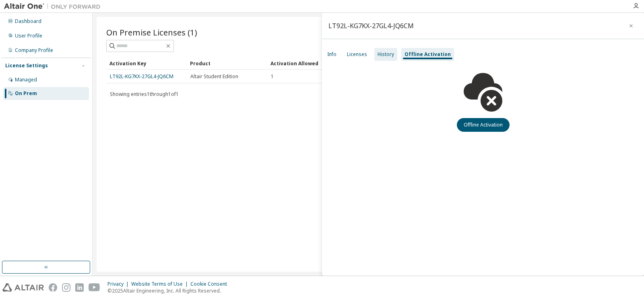  I want to click on div: Company Profile, so click(34, 50).